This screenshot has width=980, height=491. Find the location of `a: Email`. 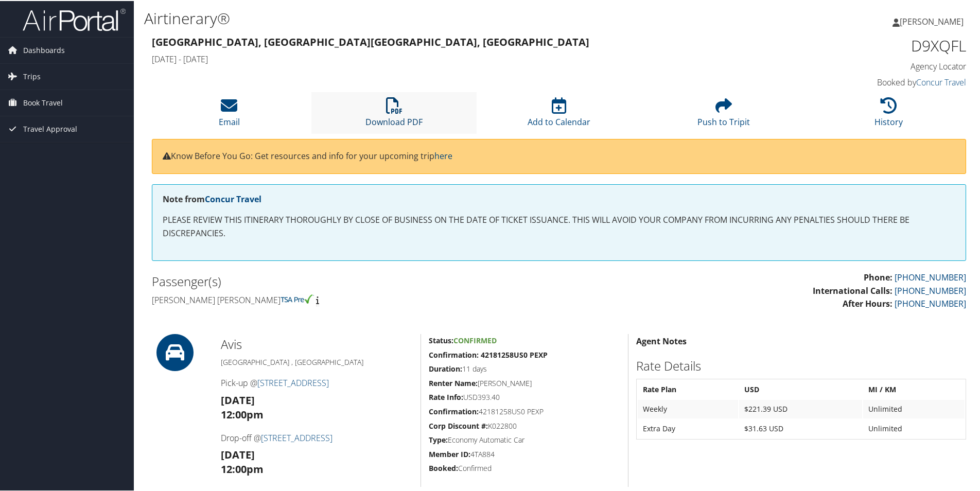

a: Email is located at coordinates (229, 114).